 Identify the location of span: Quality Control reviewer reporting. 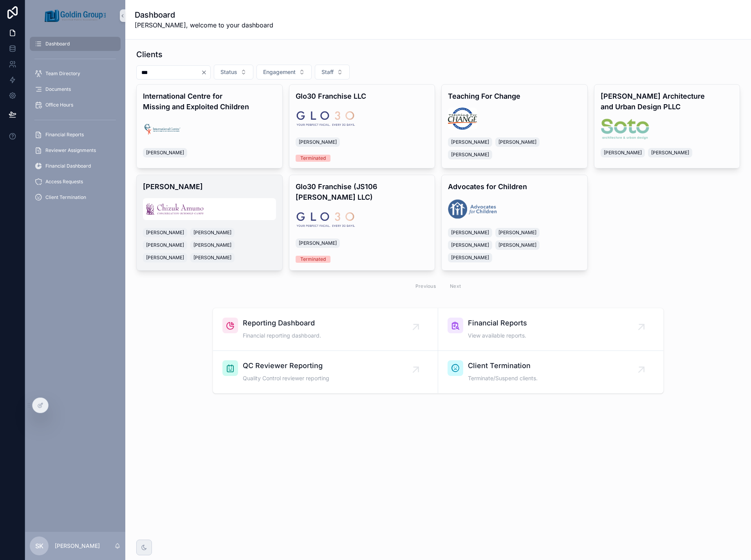
(286, 378).